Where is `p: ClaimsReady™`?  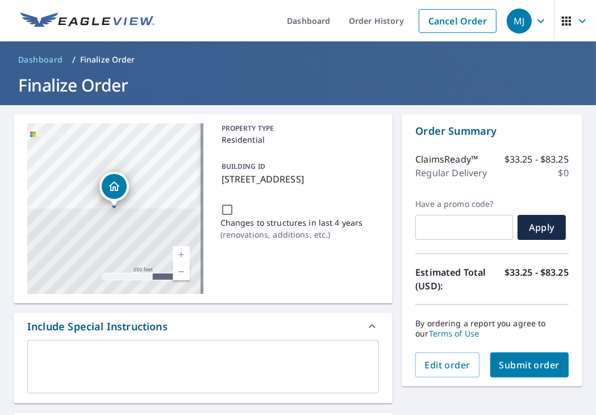
p: ClaimsReady™ is located at coordinates (447, 159).